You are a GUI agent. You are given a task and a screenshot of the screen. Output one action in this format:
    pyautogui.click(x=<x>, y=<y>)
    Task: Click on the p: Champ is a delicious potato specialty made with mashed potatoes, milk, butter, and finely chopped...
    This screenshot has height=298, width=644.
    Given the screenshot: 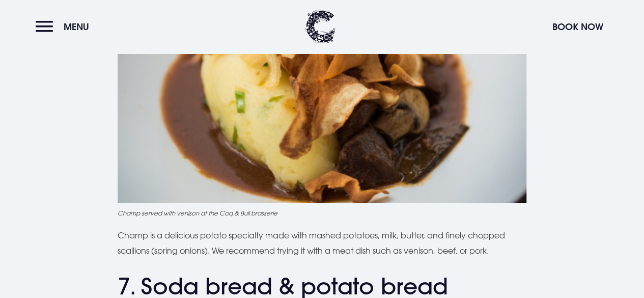 What is the action you would take?
    pyautogui.click(x=322, y=243)
    